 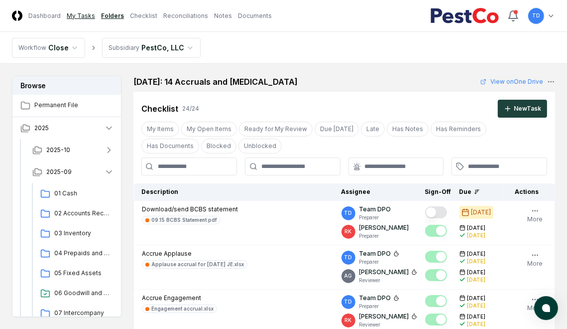 What do you see at coordinates (527, 192) in the screenshot?
I see `div: Actions` at bounding box center [527, 192].